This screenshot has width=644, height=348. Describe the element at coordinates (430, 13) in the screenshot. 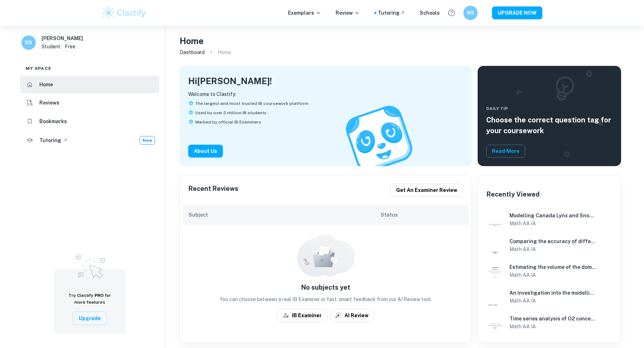

I see `a: Schools` at that location.